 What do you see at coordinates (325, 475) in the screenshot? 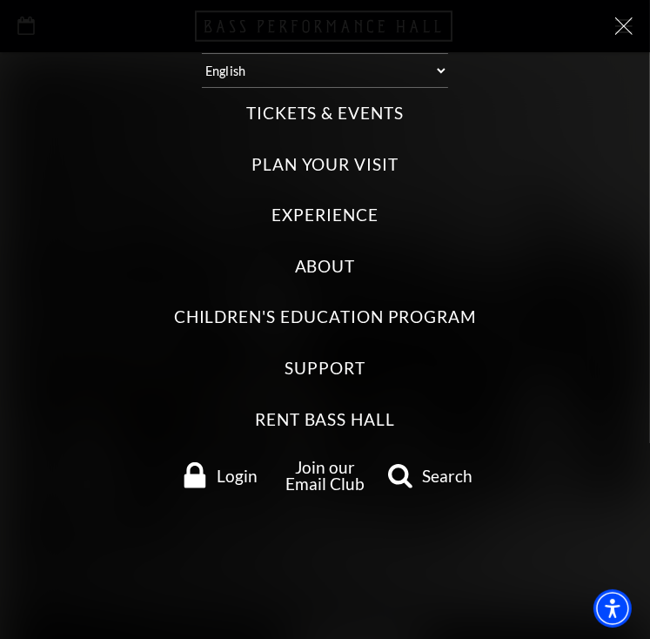
I see `a: Join our Email Club` at bounding box center [325, 475].